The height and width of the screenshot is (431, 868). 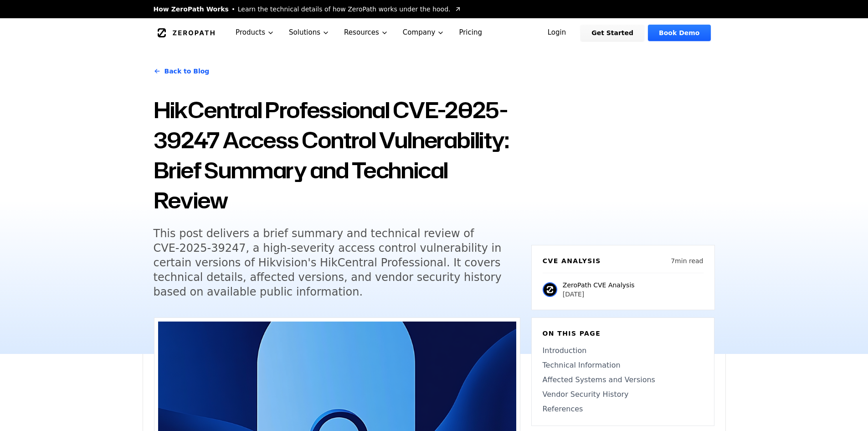 What do you see at coordinates (309, 33) in the screenshot?
I see `button: Solutions` at bounding box center [309, 33].